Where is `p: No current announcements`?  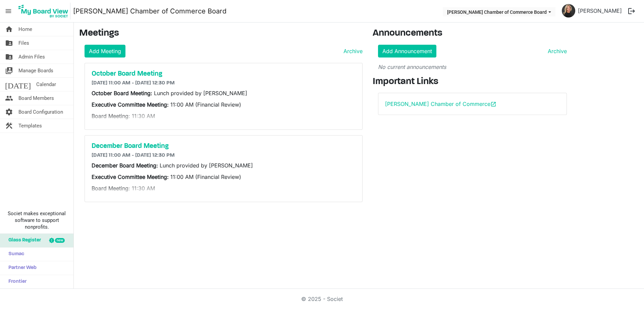
p: No current announcements is located at coordinates (472, 67).